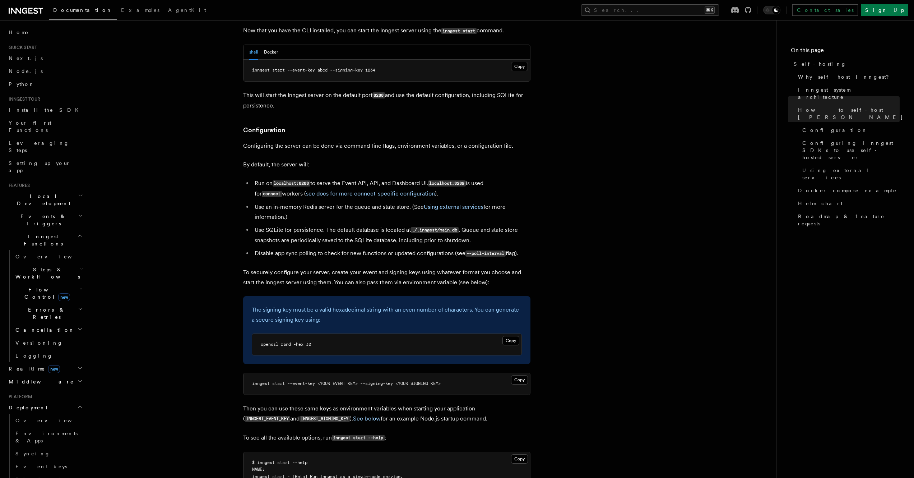 This screenshot has height=478, width=914. I want to click on li: Use SQLite for persistence. The default database is located at . Queue and state store snapshots ..., so click(392, 235).